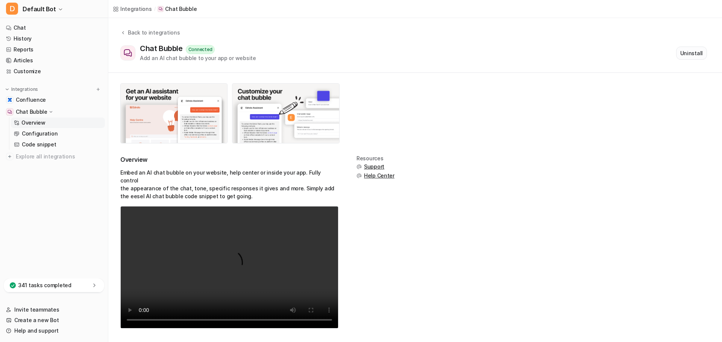 Image resolution: width=722 pixels, height=342 pixels. I want to click on a: Code snippet, so click(58, 145).